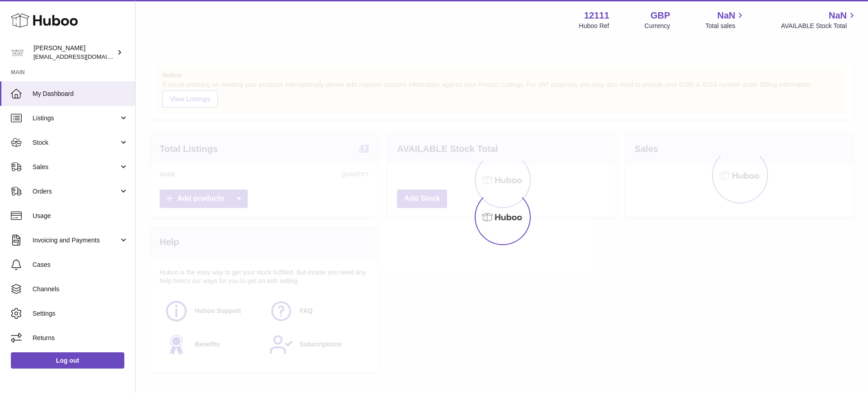  Describe the element at coordinates (81, 289) in the screenshot. I see `span: Channels` at that location.